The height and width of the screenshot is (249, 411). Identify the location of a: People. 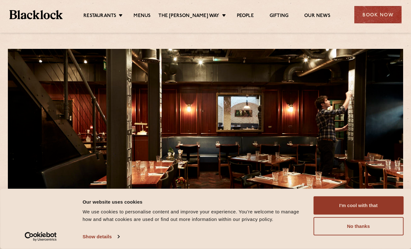
(245, 16).